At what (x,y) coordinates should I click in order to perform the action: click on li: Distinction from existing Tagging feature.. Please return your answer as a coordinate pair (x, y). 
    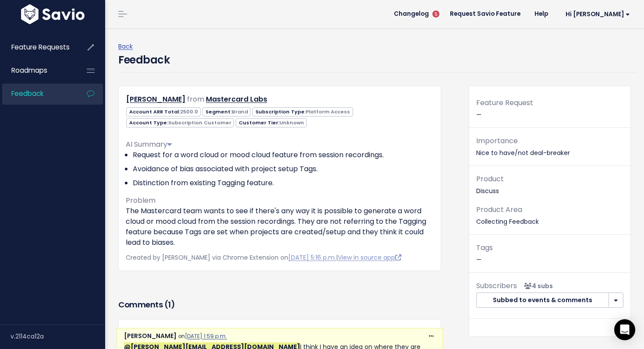
    Looking at the image, I should click on (283, 183).